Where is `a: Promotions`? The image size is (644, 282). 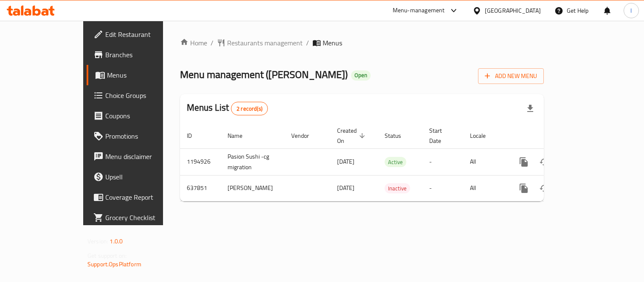
a: Promotions is located at coordinates (138, 136).